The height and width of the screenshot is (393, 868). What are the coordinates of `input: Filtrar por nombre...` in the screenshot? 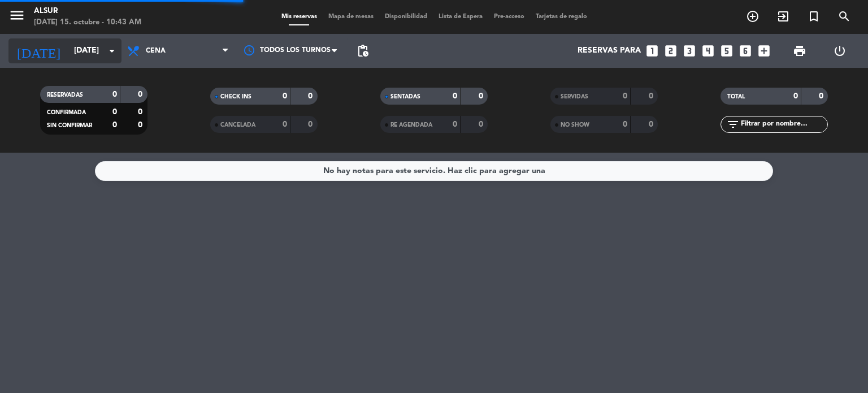 It's located at (783, 124).